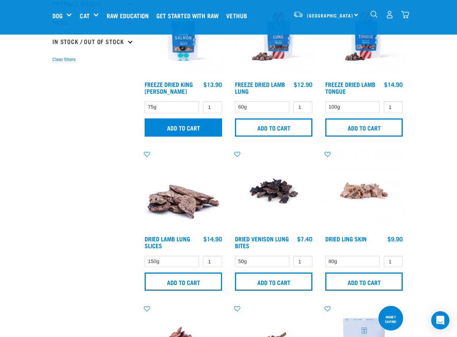 The width and height of the screenshot is (457, 337). I want to click on img: user.png, so click(390, 14).